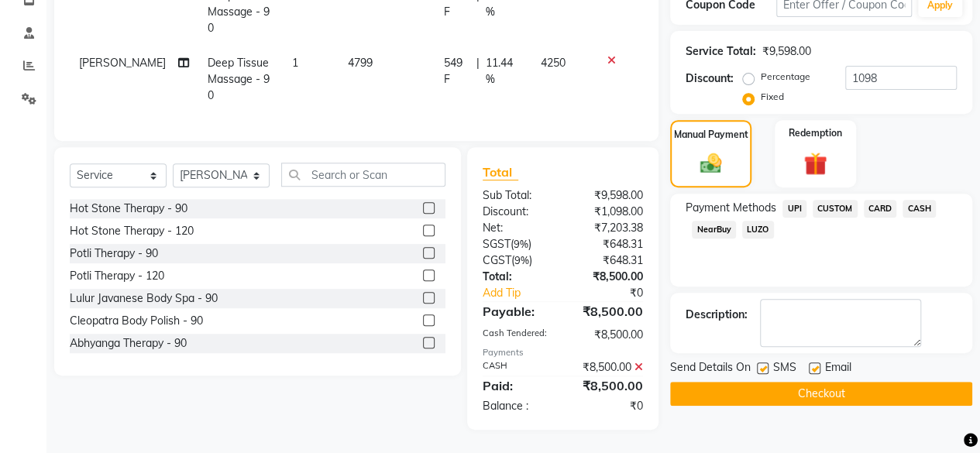  Describe the element at coordinates (731, 208) in the screenshot. I see `span: Payment Methods` at that location.